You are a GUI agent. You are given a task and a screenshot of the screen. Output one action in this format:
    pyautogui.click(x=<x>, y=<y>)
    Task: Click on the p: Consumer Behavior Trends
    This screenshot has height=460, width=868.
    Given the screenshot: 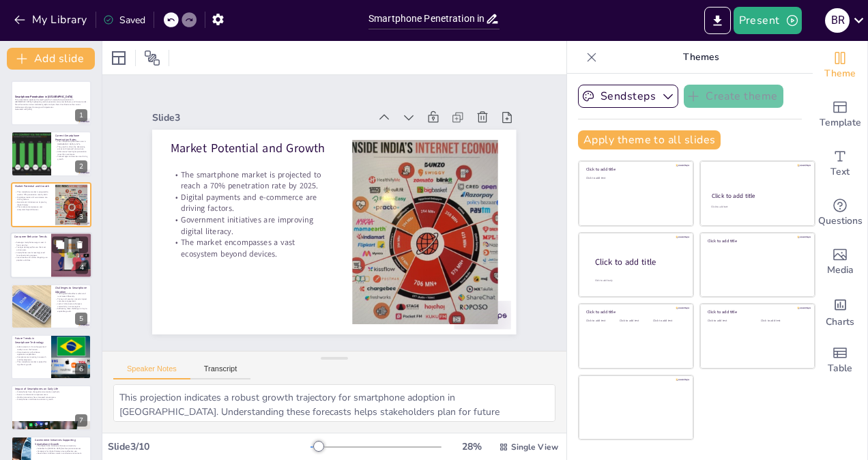 What is the action you would take?
    pyautogui.click(x=31, y=237)
    